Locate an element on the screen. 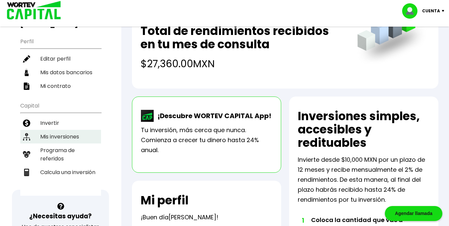 The width and height of the screenshot is (449, 226). h3: ¿Necesitas ayuda? is located at coordinates (61, 216).